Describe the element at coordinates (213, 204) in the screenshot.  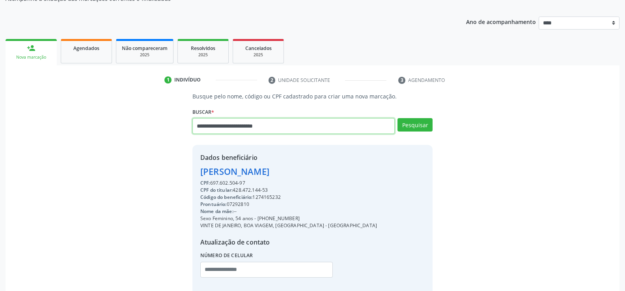
I see `span: Prontuário:` at that location.